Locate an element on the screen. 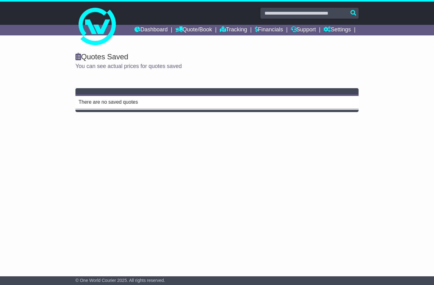 The image size is (434, 285). p: You can see actual prices for quotes saved is located at coordinates (217, 67).